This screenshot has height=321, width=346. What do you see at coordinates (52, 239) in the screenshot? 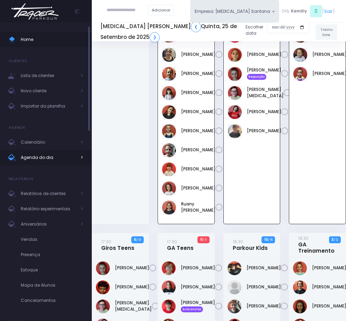
I see `span: Vendas` at bounding box center [52, 239].